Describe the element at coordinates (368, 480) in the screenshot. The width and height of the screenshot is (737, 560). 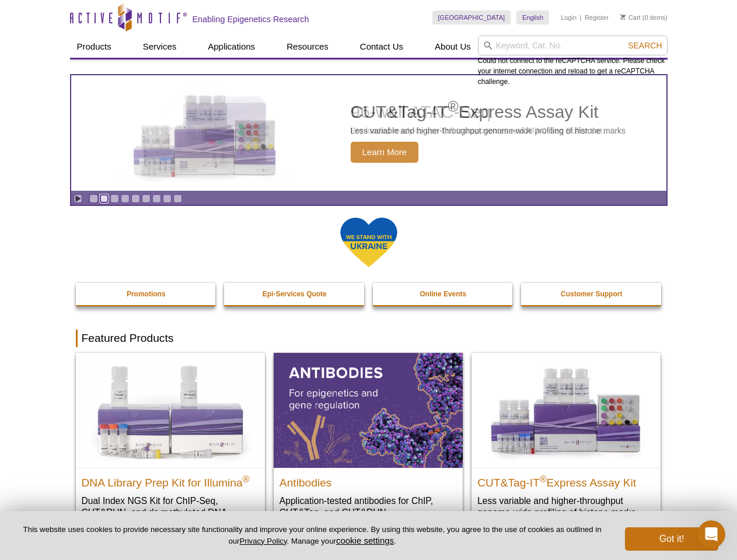
I see `h2: Antibodies` at that location.